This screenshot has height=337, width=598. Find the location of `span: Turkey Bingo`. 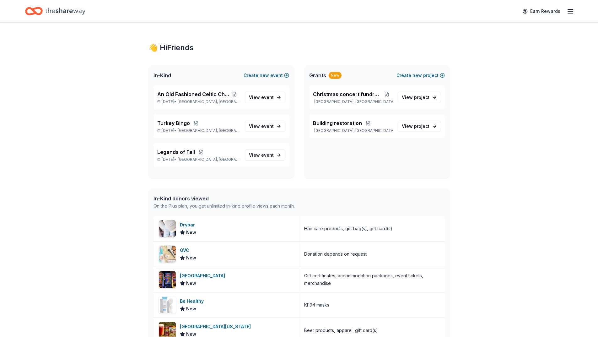

span: Turkey Bingo is located at coordinates (174, 123).